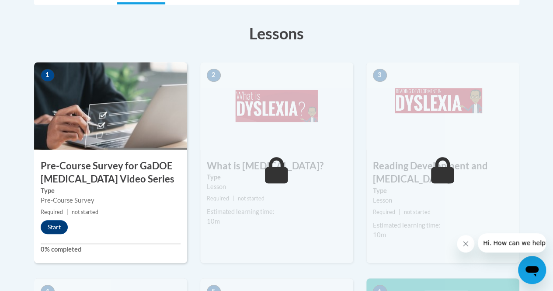 The width and height of the screenshot is (553, 291). I want to click on span: 1, so click(48, 75).